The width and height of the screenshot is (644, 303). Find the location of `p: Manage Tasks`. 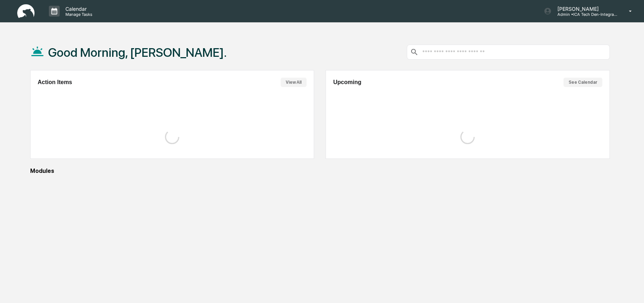

p: Manage Tasks is located at coordinates (78, 14).